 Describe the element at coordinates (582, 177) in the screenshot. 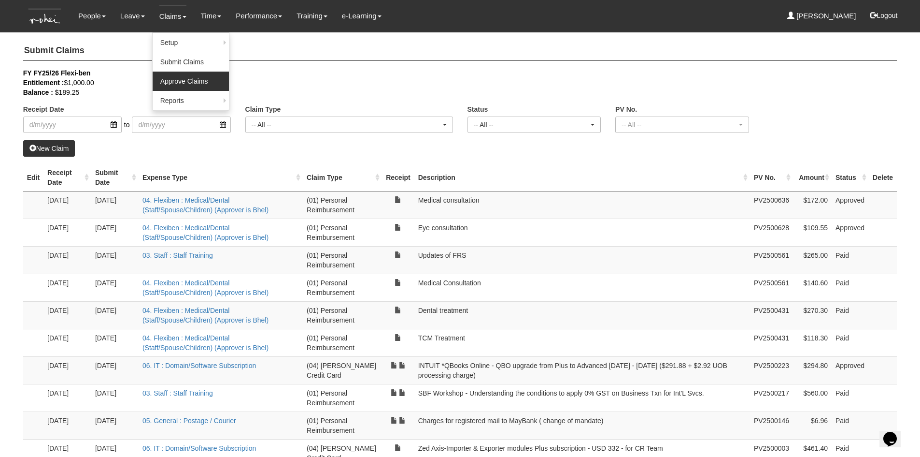

I see `th: Description : activate to sort column ascending` at that location.